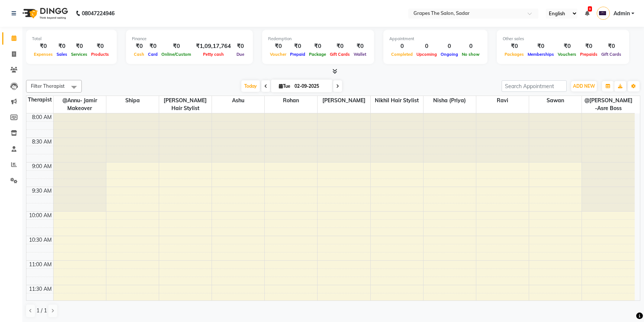  I want to click on span: Upcoming, so click(426, 54).